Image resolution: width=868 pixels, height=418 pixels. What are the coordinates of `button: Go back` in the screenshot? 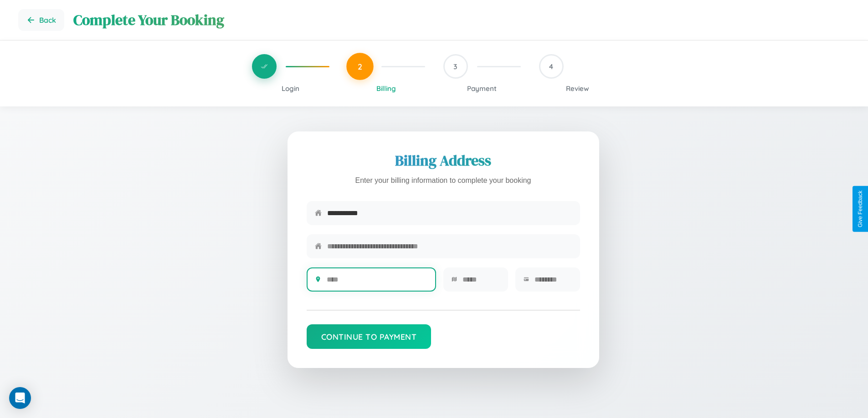 It's located at (41, 20).